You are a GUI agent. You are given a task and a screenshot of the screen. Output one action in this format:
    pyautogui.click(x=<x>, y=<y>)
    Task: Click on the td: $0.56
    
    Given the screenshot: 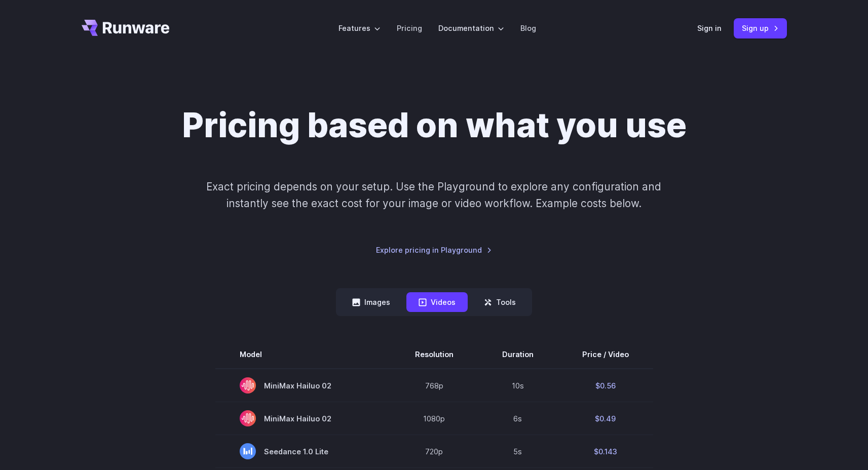 What is the action you would take?
    pyautogui.click(x=606, y=385)
    